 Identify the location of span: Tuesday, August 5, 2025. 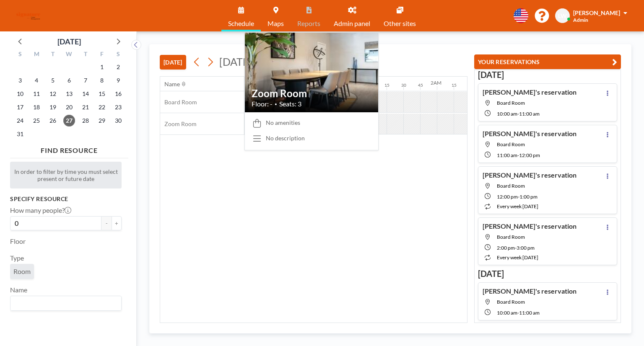
(52, 81).